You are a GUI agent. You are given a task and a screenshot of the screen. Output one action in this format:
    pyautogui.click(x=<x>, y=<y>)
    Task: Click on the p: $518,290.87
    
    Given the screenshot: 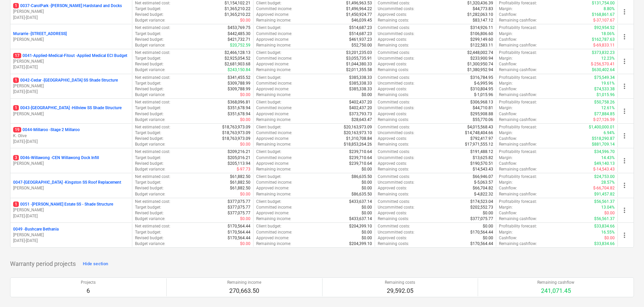 What is the action you would take?
    pyautogui.click(x=603, y=139)
    